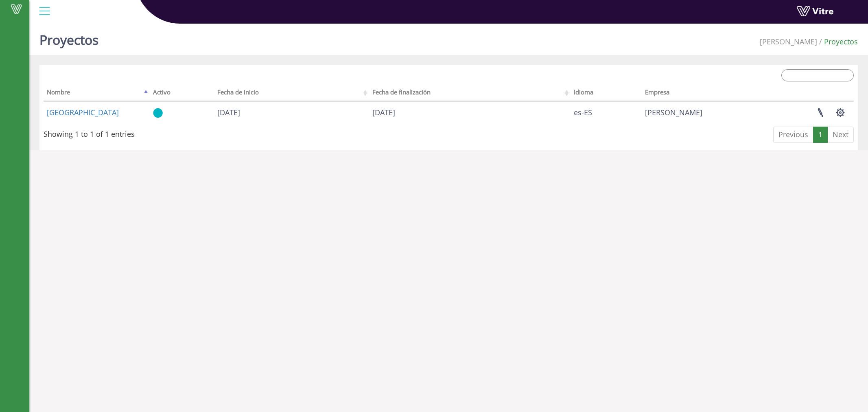  What do you see at coordinates (606, 112) in the screenshot?
I see `td: es-ES` at bounding box center [606, 112].